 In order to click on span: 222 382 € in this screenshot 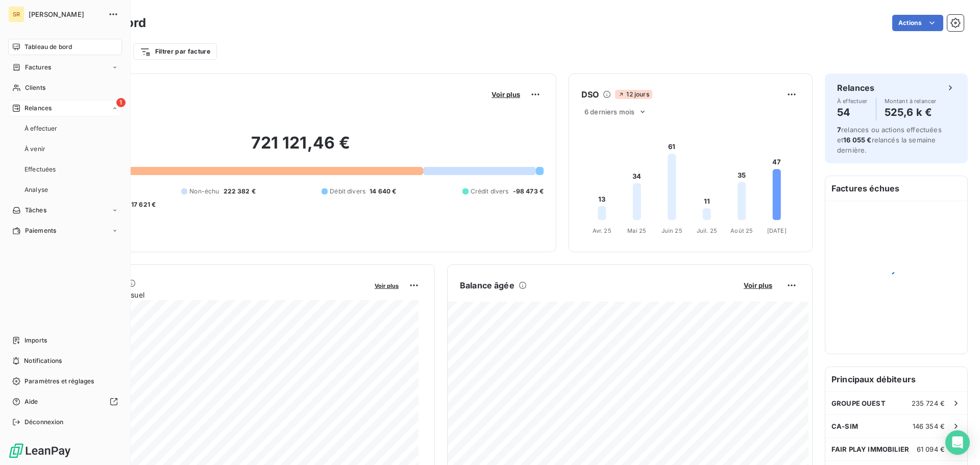, I will do `click(239, 192)`.